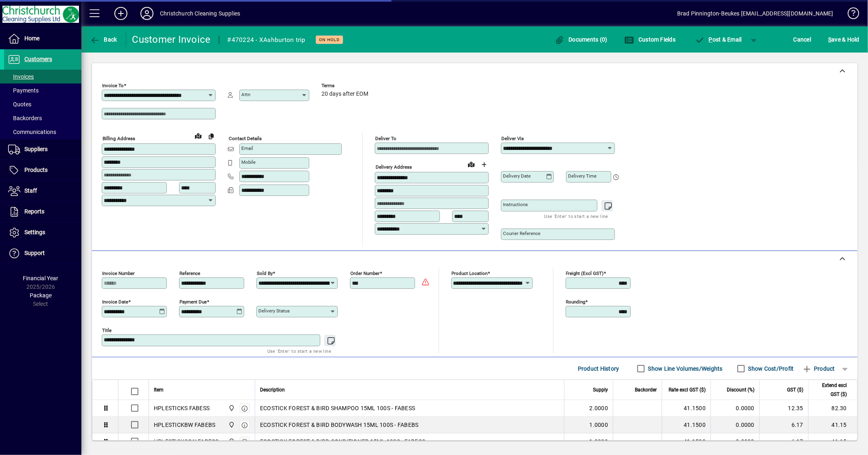 The width and height of the screenshot is (868, 455). What do you see at coordinates (103, 40) in the screenshot?
I see `button: Back` at bounding box center [103, 40].